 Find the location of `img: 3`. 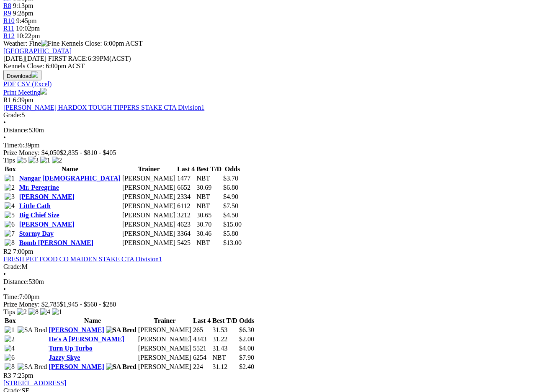

img: 3 is located at coordinates (33, 161).